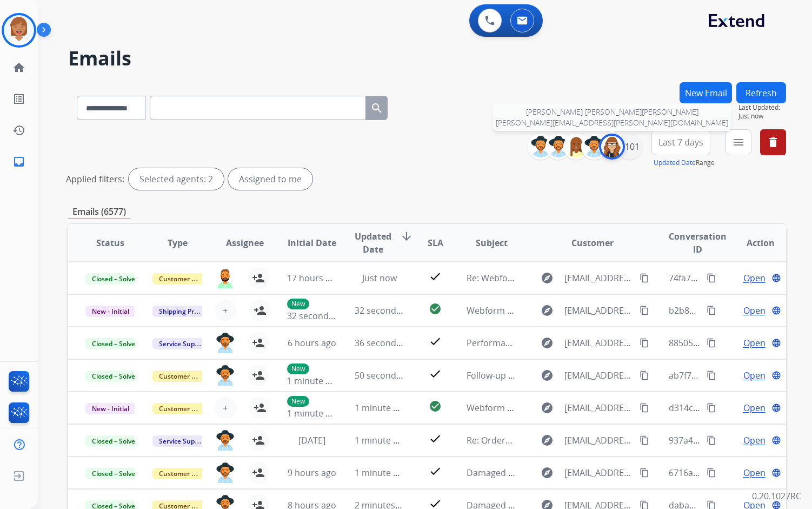 The height and width of the screenshot is (509, 812). What do you see at coordinates (312, 243) in the screenshot?
I see `span: Initial Date` at bounding box center [312, 243].